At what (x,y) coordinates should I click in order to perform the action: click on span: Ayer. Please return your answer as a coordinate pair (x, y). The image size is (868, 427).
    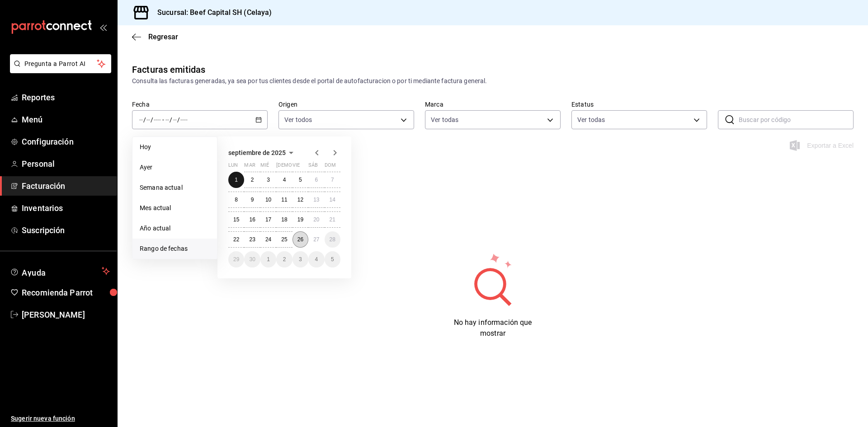
    Looking at the image, I should click on (175, 167).